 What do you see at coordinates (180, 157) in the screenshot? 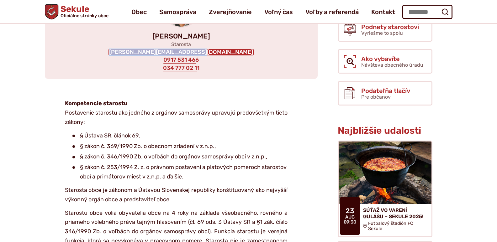
I see `li: § zákon č. 346/1990 Zb. o voľbách do orgánov samosprávy obcí v z.n.p.,` at bounding box center [180, 157].